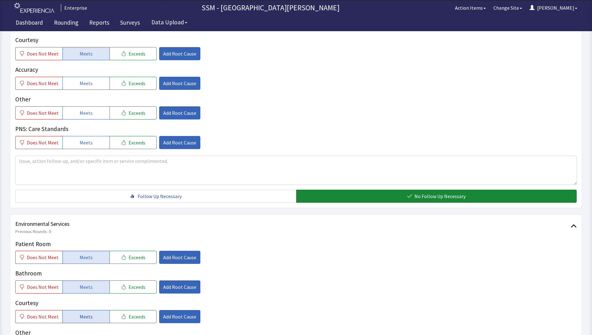 The height and width of the screenshot is (335, 592). What do you see at coordinates (130, 23) in the screenshot?
I see `a: Surveys` at bounding box center [130, 23].